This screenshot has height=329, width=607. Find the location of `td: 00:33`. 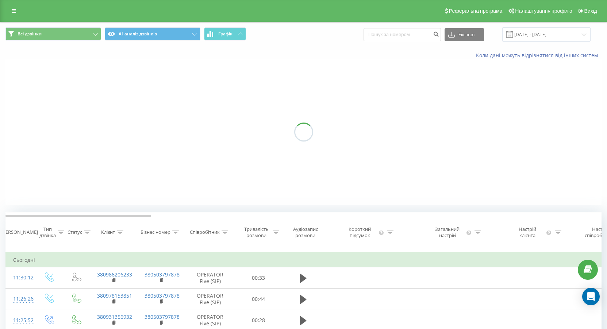

td: 00:33 is located at coordinates (259, 278).